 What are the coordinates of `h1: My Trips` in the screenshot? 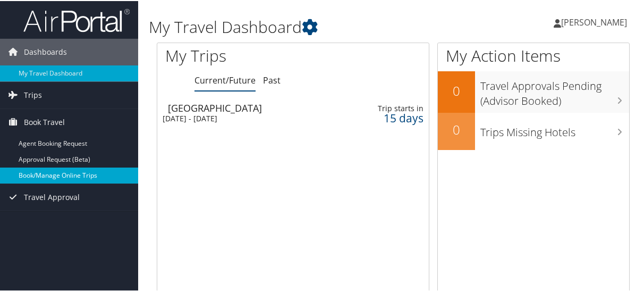 It's located at (236, 55).